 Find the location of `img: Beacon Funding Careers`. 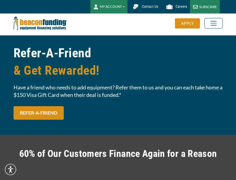

img: Beacon Funding Careers is located at coordinates (169, 7).